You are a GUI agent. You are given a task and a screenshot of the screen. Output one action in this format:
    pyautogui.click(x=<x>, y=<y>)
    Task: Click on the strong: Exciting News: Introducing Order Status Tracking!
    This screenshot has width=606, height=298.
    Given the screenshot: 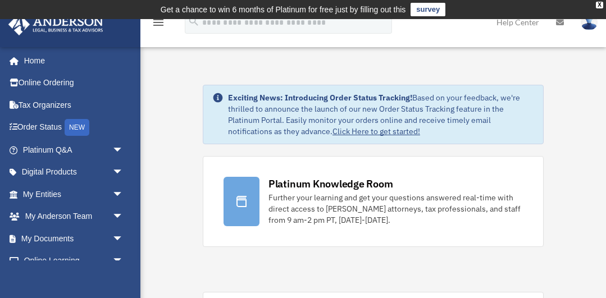 What is the action you would take?
    pyautogui.click(x=320, y=98)
    